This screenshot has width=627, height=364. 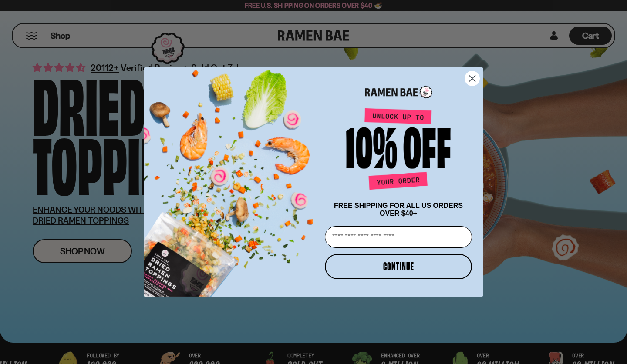 I want to click on button: CONTINUE, so click(x=398, y=267).